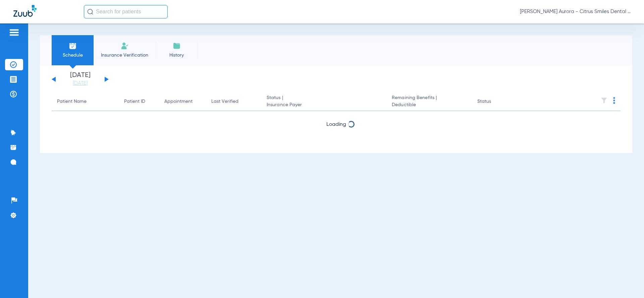 Image resolution: width=644 pixels, height=298 pixels. I want to click on img: Zuub Logo, so click(25, 10).